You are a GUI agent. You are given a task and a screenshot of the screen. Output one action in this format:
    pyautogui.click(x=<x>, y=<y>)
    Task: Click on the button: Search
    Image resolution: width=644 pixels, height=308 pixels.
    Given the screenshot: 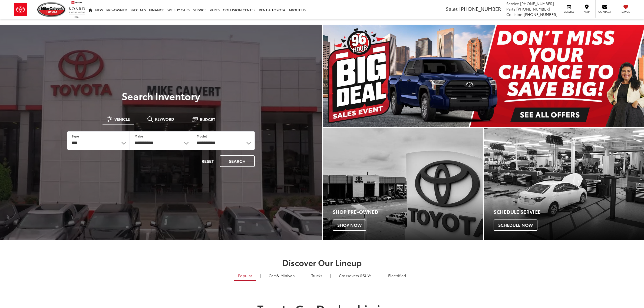 What is the action you would take?
    pyautogui.click(x=237, y=161)
    